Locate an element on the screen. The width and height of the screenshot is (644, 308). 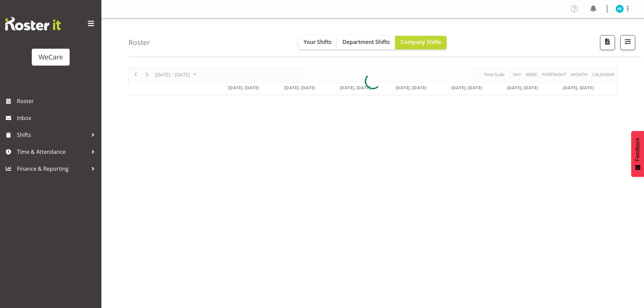
button: Feedback - Show survey is located at coordinates (637, 154).